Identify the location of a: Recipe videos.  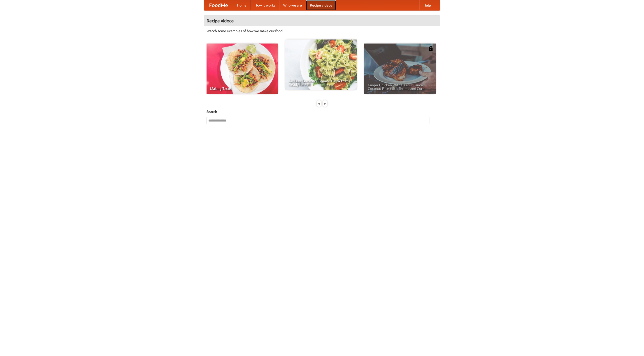
(321, 5).